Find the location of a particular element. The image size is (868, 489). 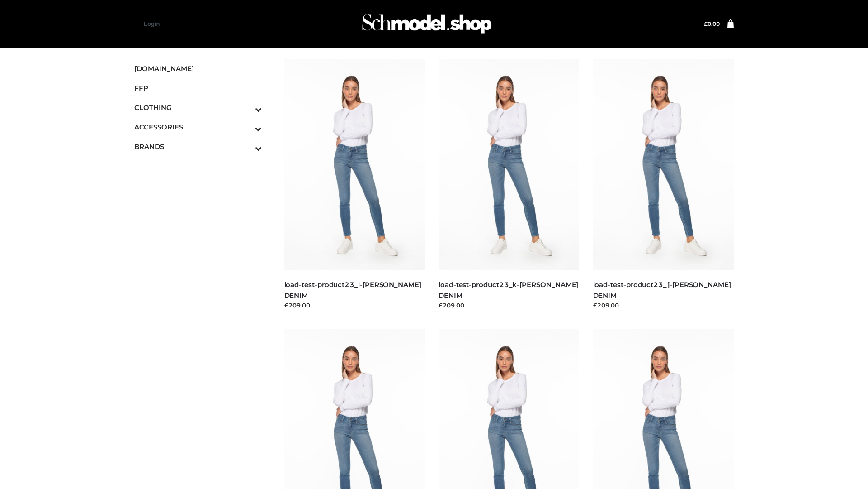

a: Login is located at coordinates (152, 23).